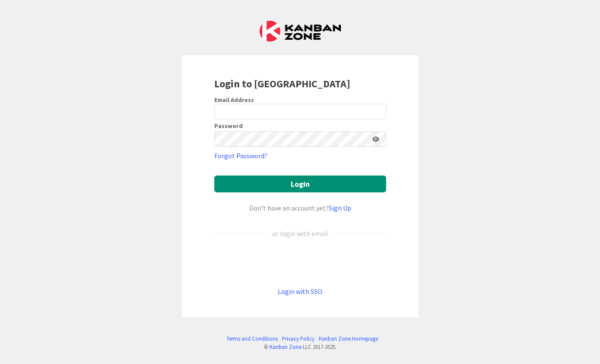  What do you see at coordinates (286, 346) in the screenshot?
I see `a: Kanban Zone` at bounding box center [286, 346].